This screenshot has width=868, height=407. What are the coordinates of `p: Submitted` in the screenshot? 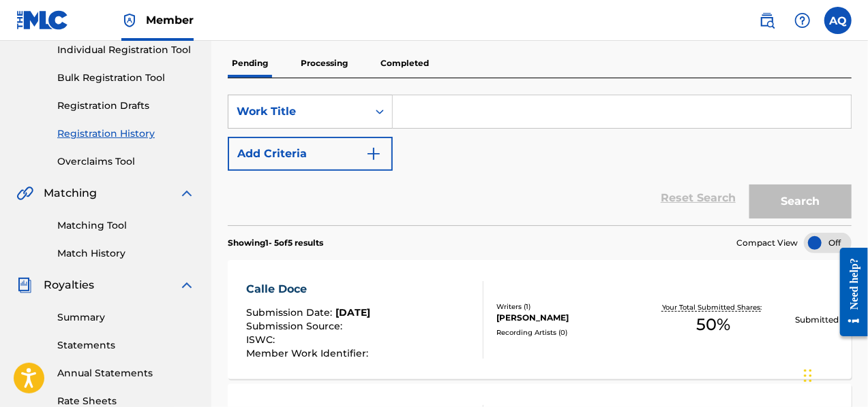 It's located at (817, 320).